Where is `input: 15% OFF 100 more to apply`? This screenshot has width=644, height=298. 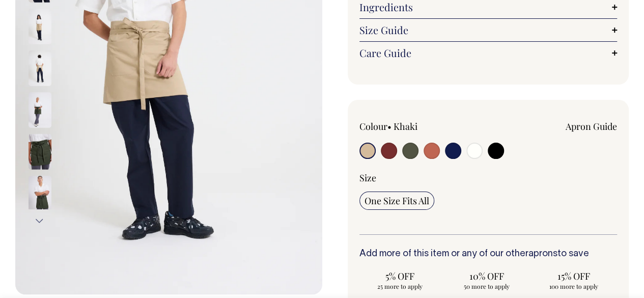 input: 15% OFF 100 more to apply is located at coordinates (573, 280).